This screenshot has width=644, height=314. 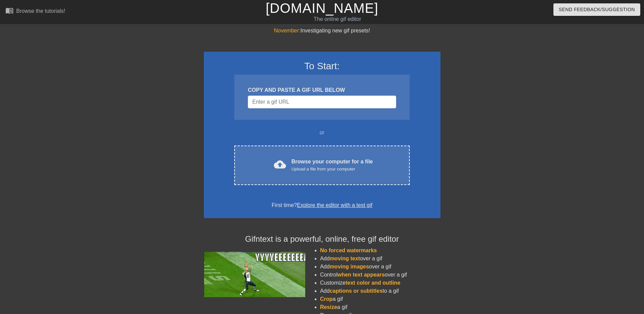 What do you see at coordinates (349, 266) in the screenshot?
I see `span: moving images` at bounding box center [349, 266].